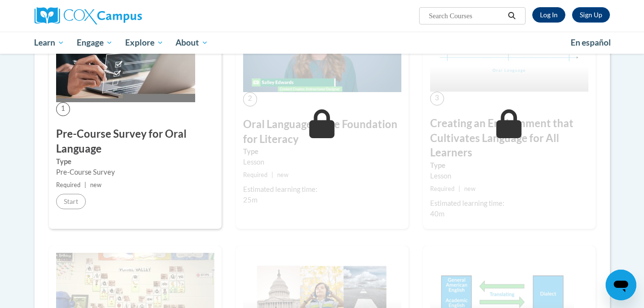 Image resolution: width=644 pixels, height=308 pixels. Describe the element at coordinates (192, 43) in the screenshot. I see `a: About` at that location.